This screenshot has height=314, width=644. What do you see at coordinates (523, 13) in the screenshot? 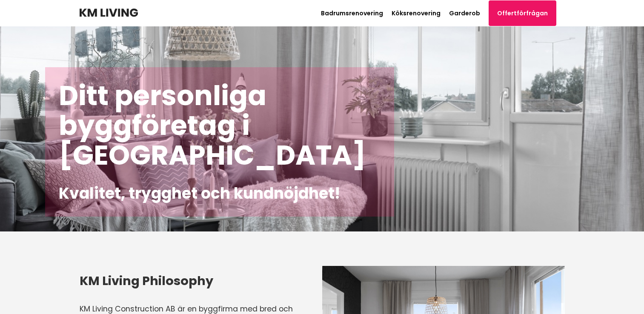
I see `a: Offertförfrågan` at bounding box center [523, 13].